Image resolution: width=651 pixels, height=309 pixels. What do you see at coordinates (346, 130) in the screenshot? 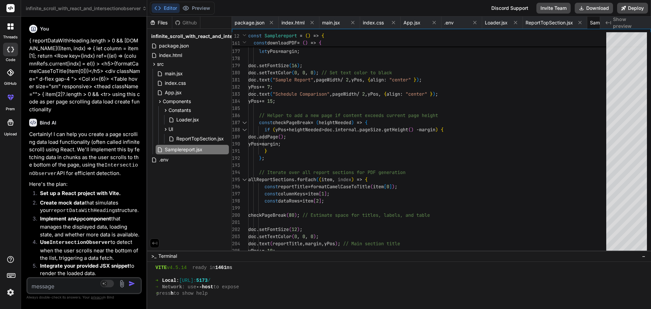
I see `span: internal` at bounding box center [346, 130].